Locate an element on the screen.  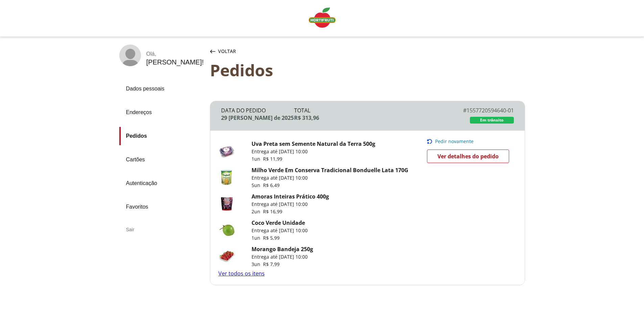
span: R$ 16,99 is located at coordinates (273, 211).